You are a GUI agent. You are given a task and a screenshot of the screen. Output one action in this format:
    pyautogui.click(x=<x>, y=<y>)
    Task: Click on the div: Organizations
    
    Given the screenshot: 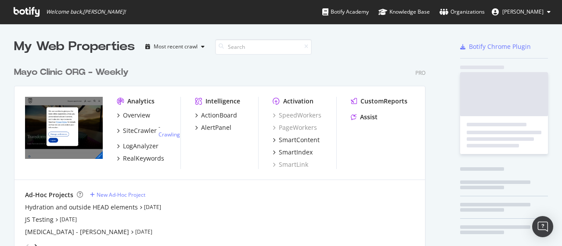 What is the action you would take?
    pyautogui.click(x=462, y=12)
    